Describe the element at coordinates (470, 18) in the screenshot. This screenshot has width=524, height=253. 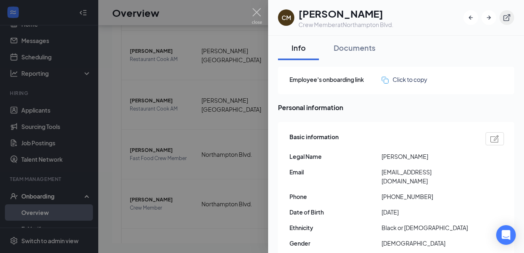
I see `button: ArrowLeftNew` at that location.